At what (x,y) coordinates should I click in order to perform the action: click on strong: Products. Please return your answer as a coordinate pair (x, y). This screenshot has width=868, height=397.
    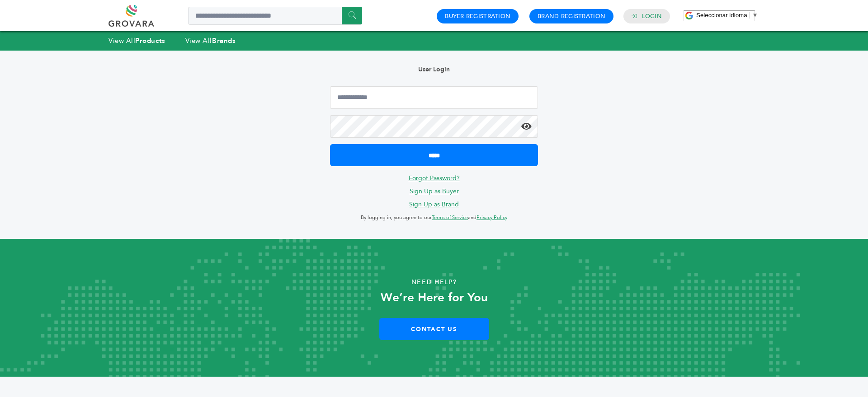
    Looking at the image, I should click on (150, 41).